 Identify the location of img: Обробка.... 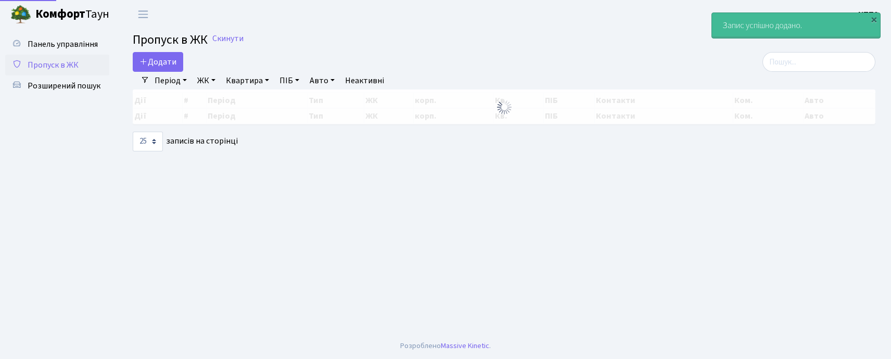
(504, 107).